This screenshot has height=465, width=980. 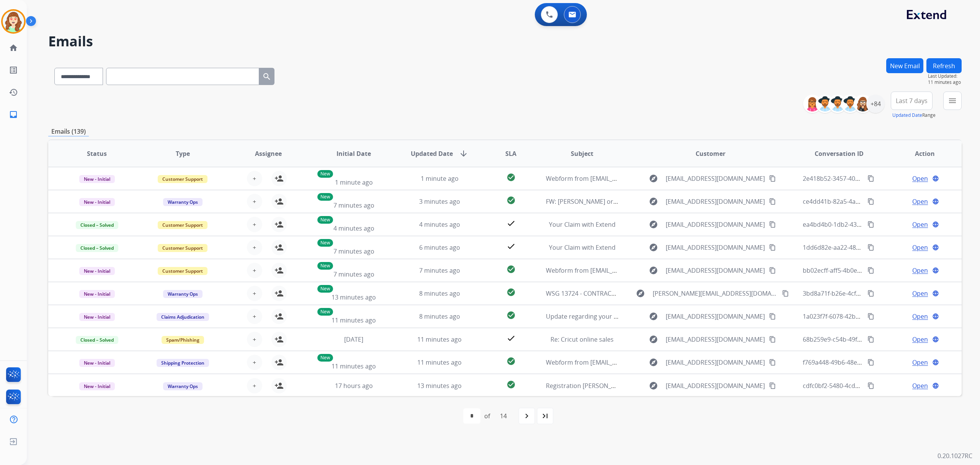 I want to click on span: Customer, so click(x=710, y=154).